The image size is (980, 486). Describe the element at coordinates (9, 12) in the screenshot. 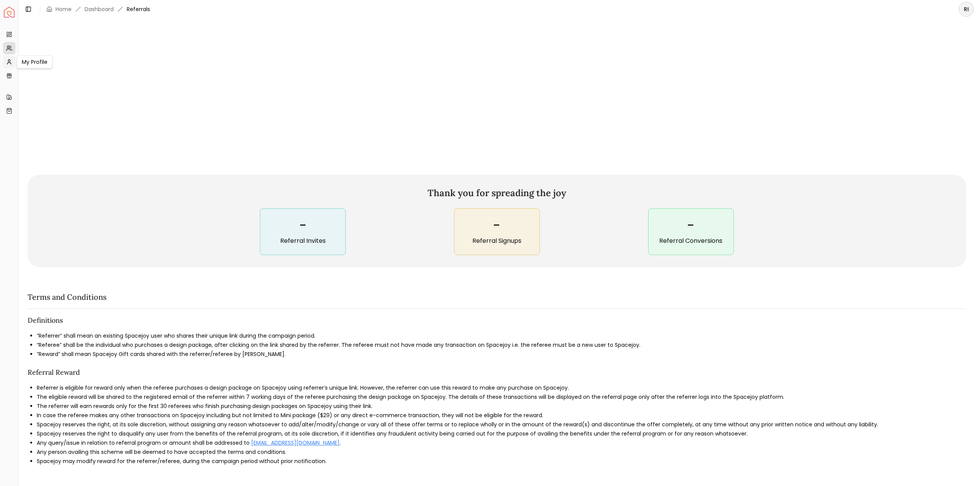

I see `img: Spacejoy Logo` at that location.